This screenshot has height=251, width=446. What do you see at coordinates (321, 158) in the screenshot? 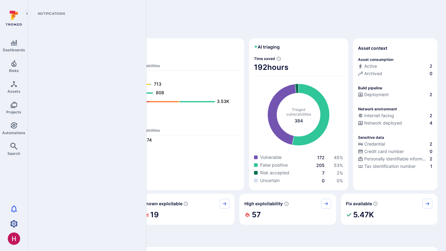
I see `span: 172` at bounding box center [321, 158].